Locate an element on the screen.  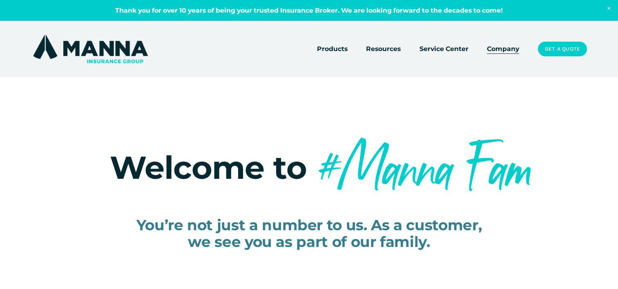
a: Service Center is located at coordinates (444, 49).